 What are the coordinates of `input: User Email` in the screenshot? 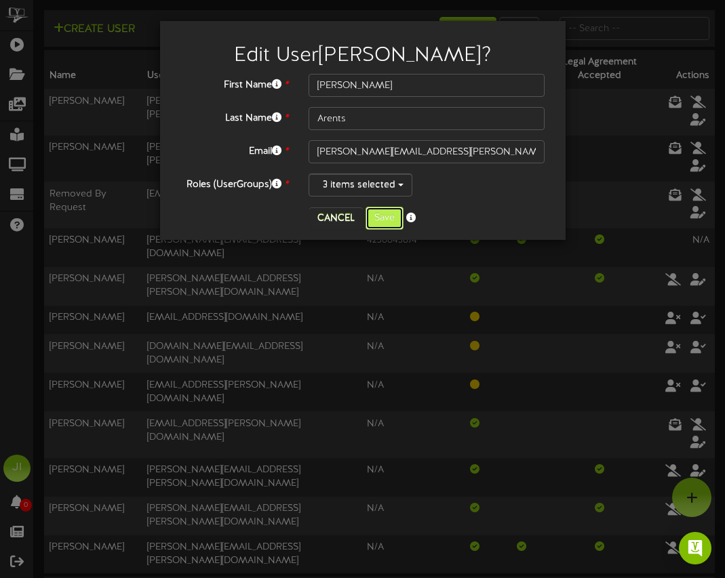 It's located at (427, 152).